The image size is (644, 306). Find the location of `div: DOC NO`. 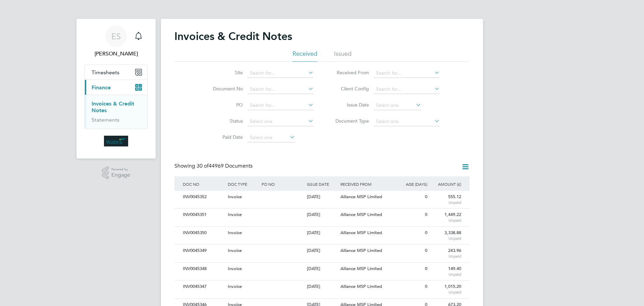

div: DOC NO is located at coordinates (203, 184).